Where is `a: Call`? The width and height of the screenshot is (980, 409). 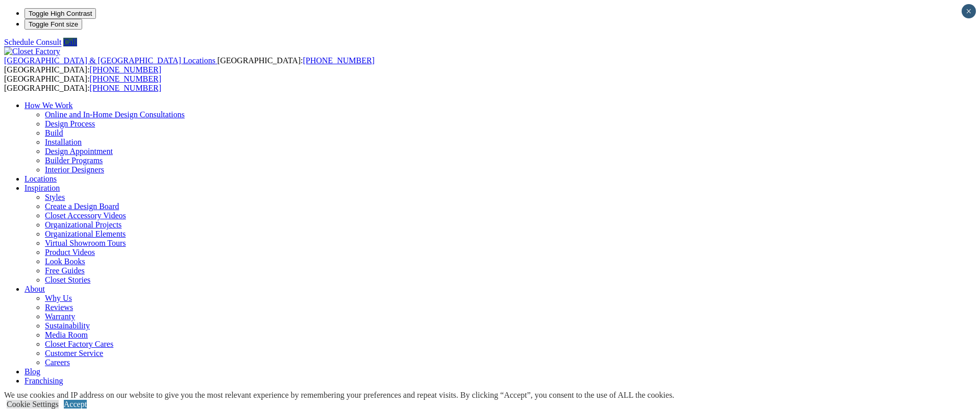
a: Call is located at coordinates (70, 42).